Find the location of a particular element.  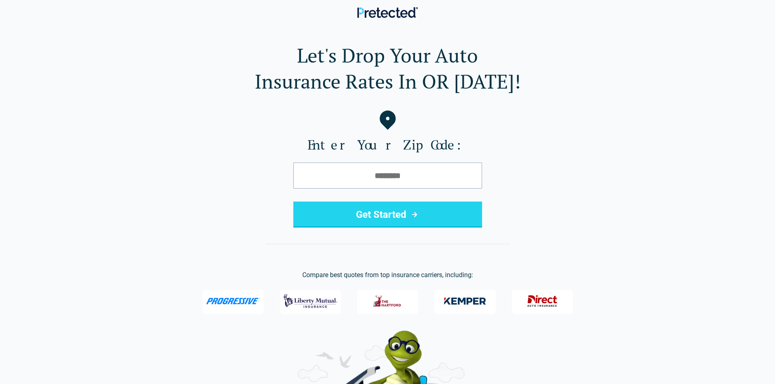

p: Compare best quotes from top insurance carriers, including: is located at coordinates (387, 275).